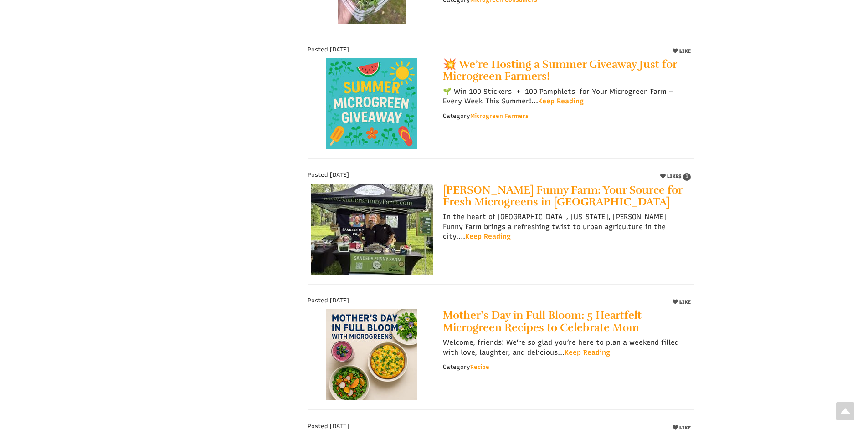 The width and height of the screenshot is (868, 434). Describe the element at coordinates (372, 355) in the screenshot. I see `img: Mother’s Day in Full Bloom: 5 Heartfelt Microgreen Recipes to Celebrate Mom` at that location.